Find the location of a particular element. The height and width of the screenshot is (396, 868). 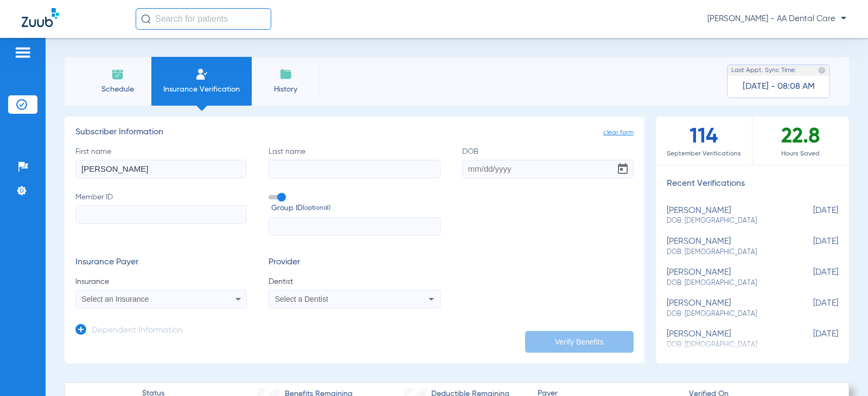

input: Member ID is located at coordinates (161, 214).